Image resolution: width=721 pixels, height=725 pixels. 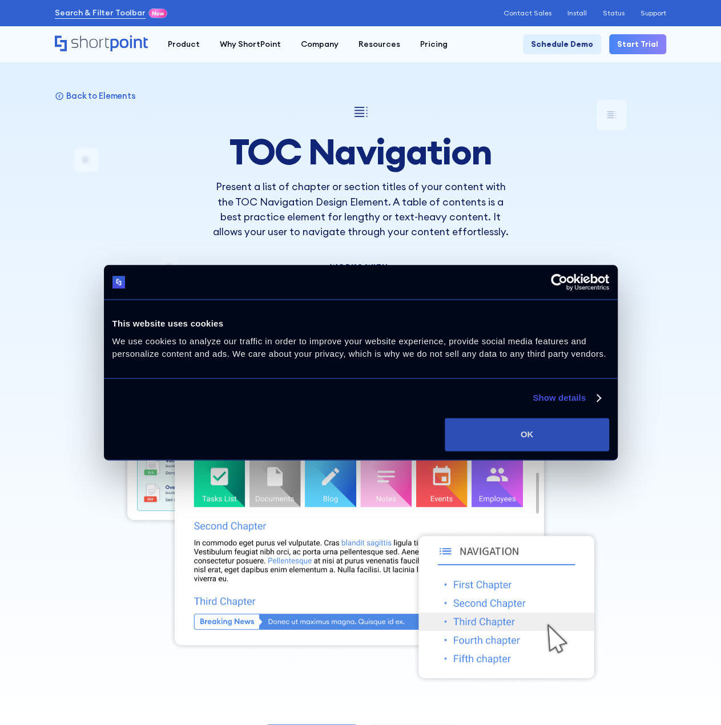 What do you see at coordinates (614, 13) in the screenshot?
I see `p: Status` at bounding box center [614, 13].